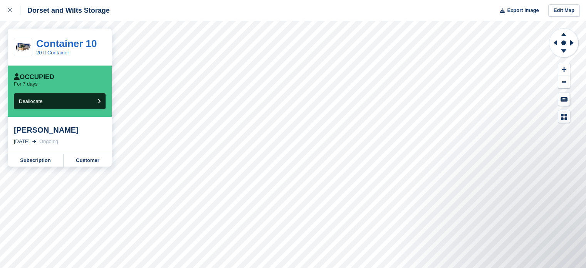 Image resolution: width=586 pixels, height=268 pixels. I want to click on a: Edit Map, so click(564, 10).